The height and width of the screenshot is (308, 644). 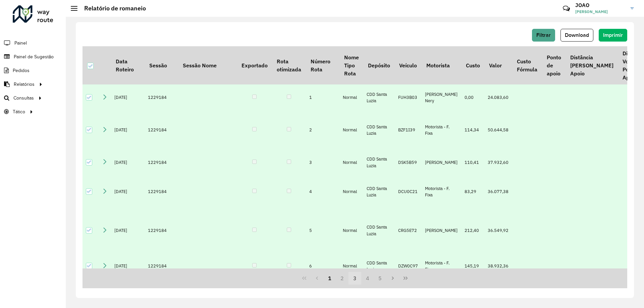 I want to click on span: Filtrar, so click(x=543, y=35).